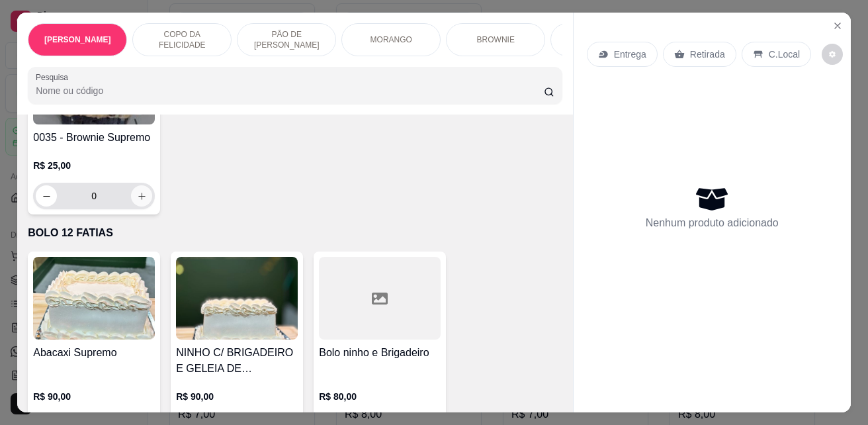 The width and height of the screenshot is (868, 425). Describe the element at coordinates (838, 26) in the screenshot. I see `button: Close` at that location.